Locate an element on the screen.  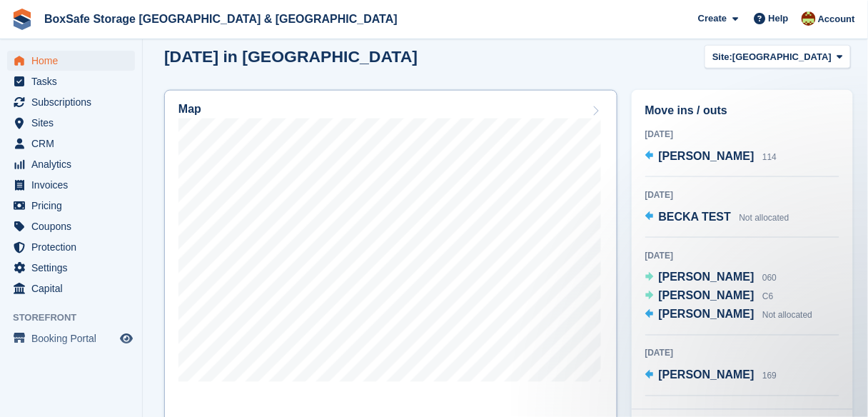
span: 169 is located at coordinates (770, 376).